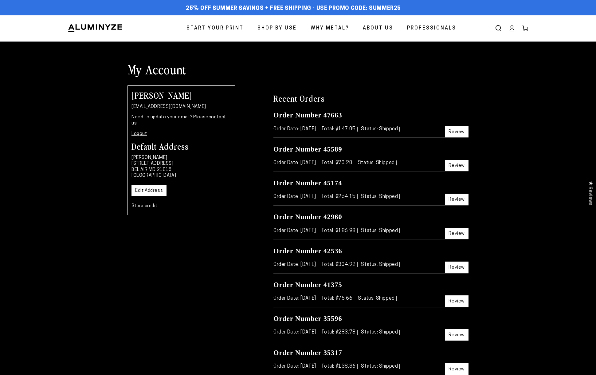 The width and height of the screenshot is (596, 375). Describe the element at coordinates (308, 115) in the screenshot. I see `a: Order Number 47663` at that location.